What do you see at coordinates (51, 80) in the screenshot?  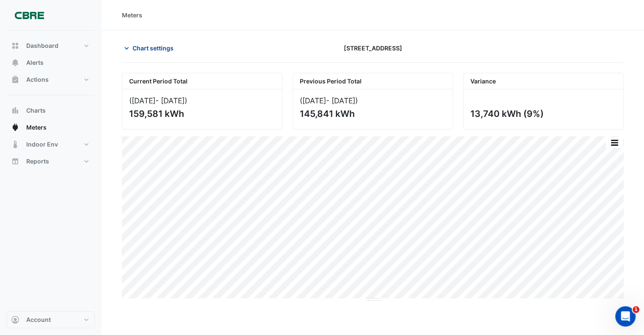 I see `button: Actions` at bounding box center [51, 80].